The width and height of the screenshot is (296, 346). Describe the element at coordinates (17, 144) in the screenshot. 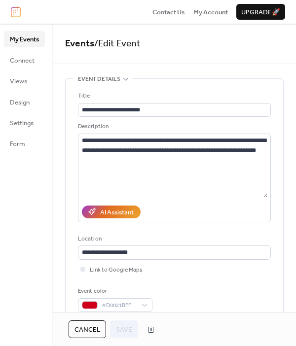

I see `span: Form` at that location.